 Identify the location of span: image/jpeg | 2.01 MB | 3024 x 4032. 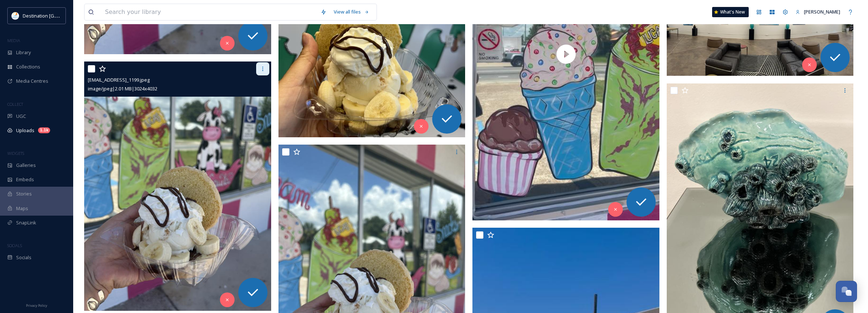
(123, 89).